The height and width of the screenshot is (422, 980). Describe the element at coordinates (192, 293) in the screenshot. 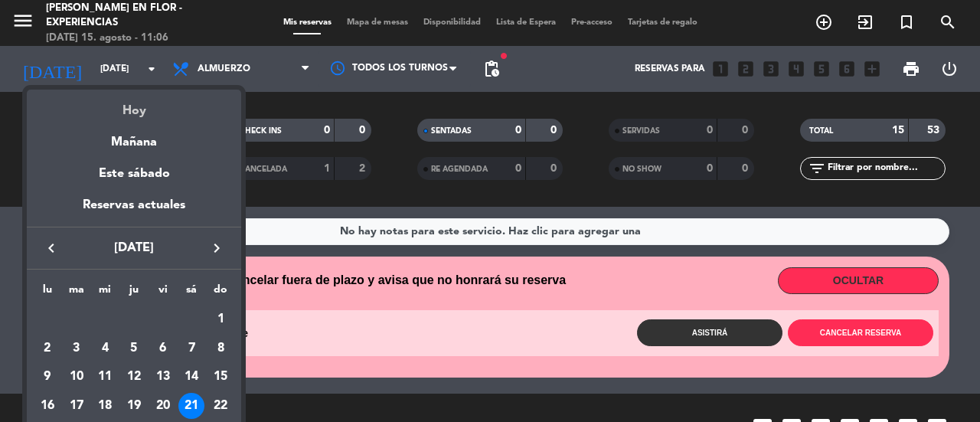

I see `th: sábado` at that location.